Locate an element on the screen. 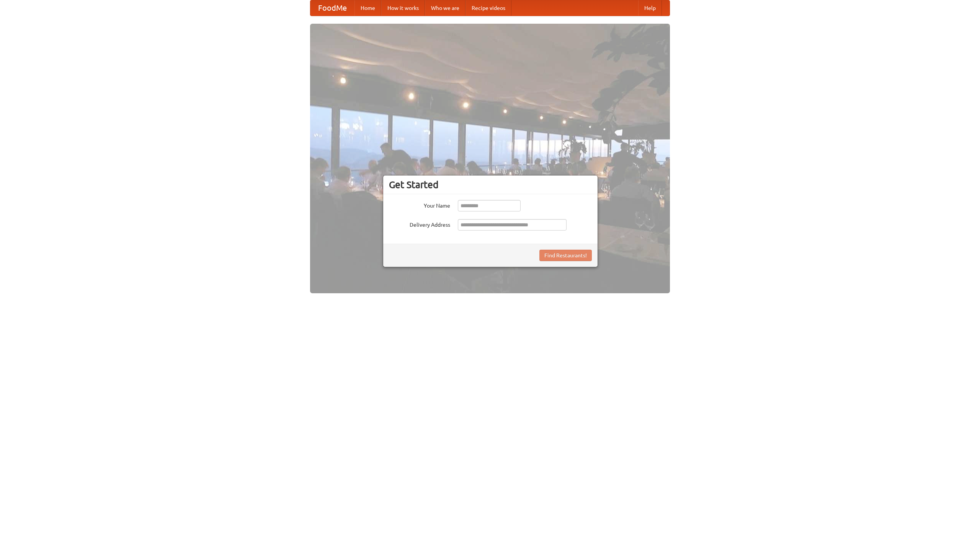 Image resolution: width=980 pixels, height=541 pixels. a: Home is located at coordinates (367, 8).